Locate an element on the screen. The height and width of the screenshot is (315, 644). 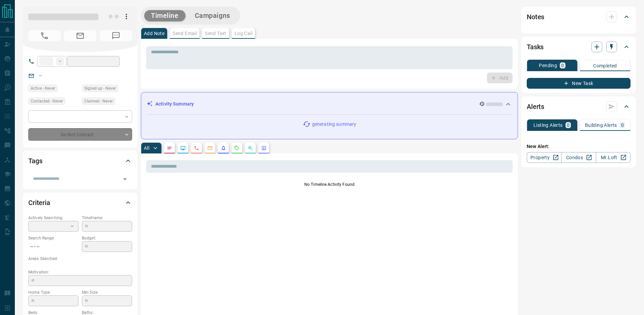
p: Listing Alerts is located at coordinates (548, 125).